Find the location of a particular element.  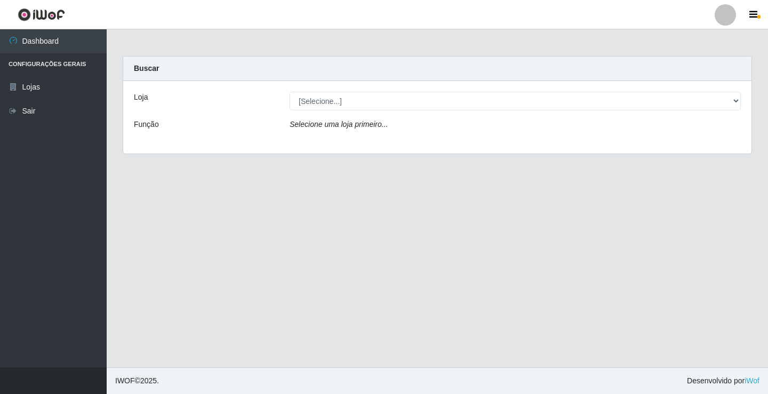

img: CoreUI Logo is located at coordinates (41, 14).